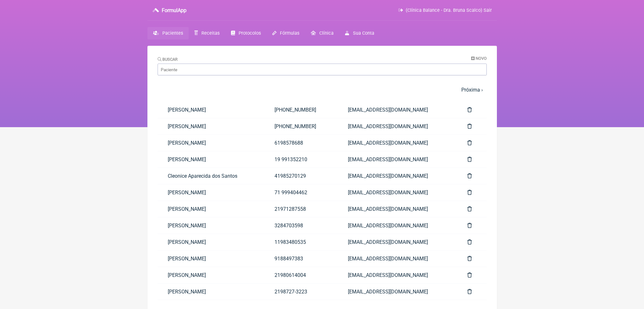 The height and width of the screenshot is (309, 644). Describe the element at coordinates (326, 33) in the screenshot. I see `span: Clínica` at that location.